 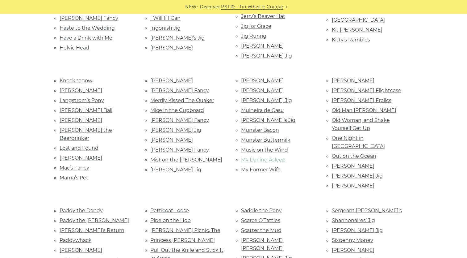 I want to click on a: Old Woman, and Shake Yourself Get Up, so click(x=361, y=124).